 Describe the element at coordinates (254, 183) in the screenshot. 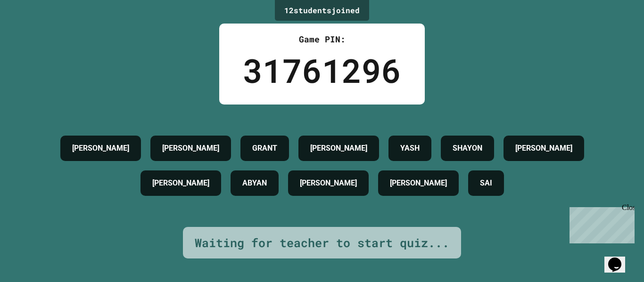

I see `h4: ABYAN` at that location.